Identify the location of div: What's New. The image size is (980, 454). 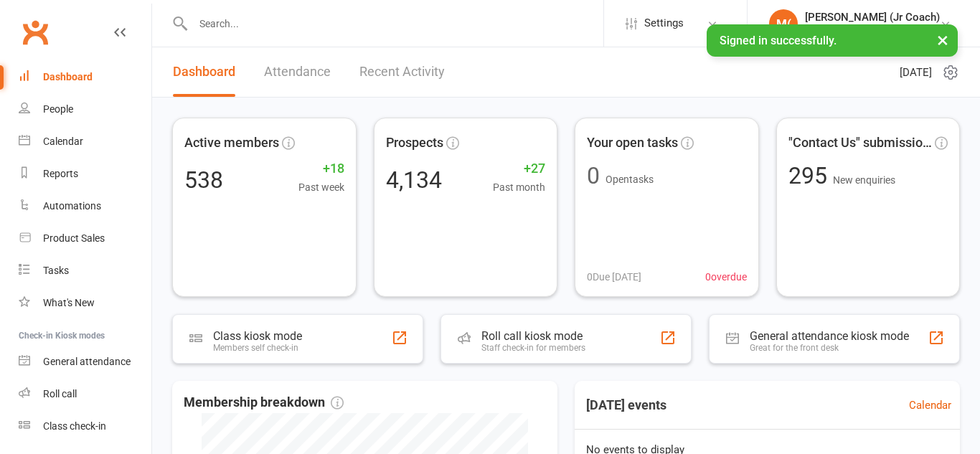
(69, 302).